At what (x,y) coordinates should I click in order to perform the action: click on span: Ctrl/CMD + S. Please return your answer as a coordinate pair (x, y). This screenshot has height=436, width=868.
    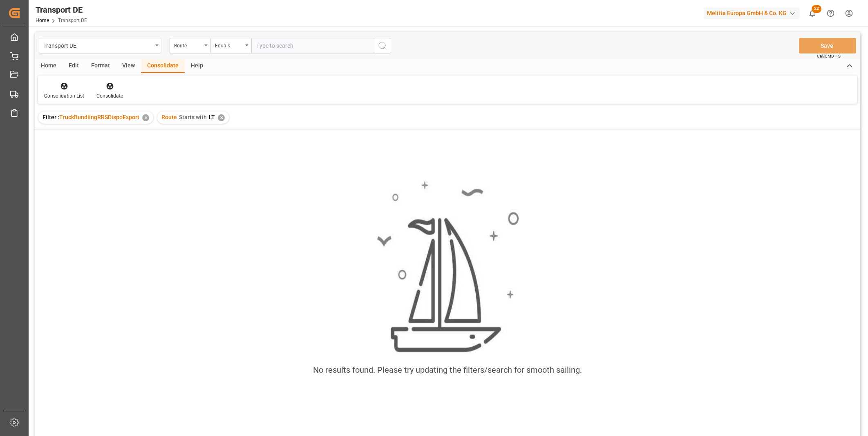
    Looking at the image, I should click on (829, 56).